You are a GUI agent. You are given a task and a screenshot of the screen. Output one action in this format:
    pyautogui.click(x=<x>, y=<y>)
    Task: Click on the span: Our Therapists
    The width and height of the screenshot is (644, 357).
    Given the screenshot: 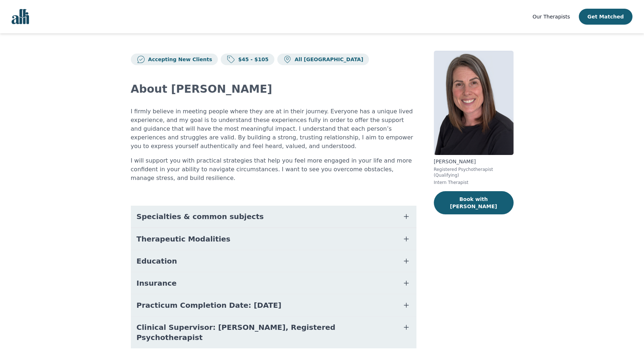 What is the action you would take?
    pyautogui.click(x=551, y=16)
    